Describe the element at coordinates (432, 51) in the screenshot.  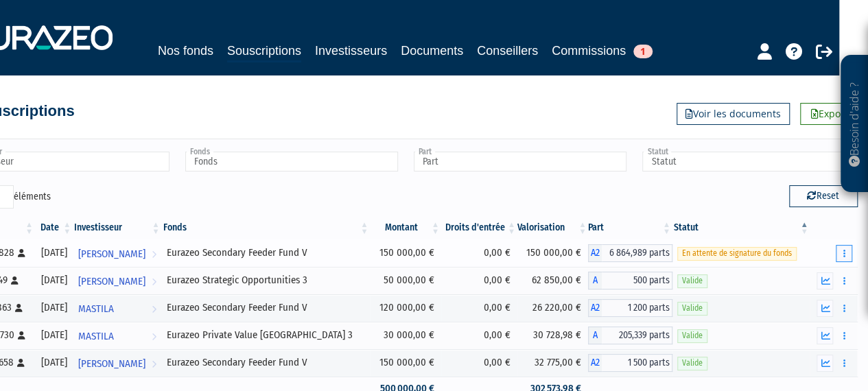
I see `a: Documents` at that location.